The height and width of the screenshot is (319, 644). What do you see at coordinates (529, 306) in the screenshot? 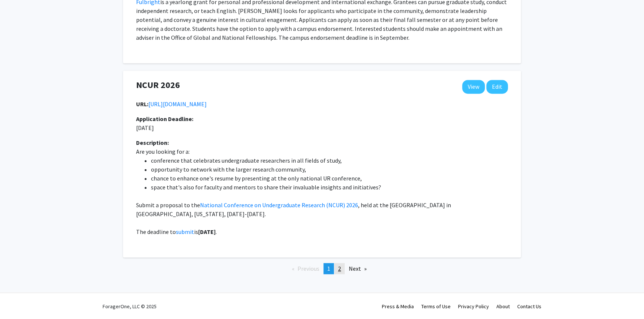
I see `a: Contact Us` at bounding box center [529, 306].